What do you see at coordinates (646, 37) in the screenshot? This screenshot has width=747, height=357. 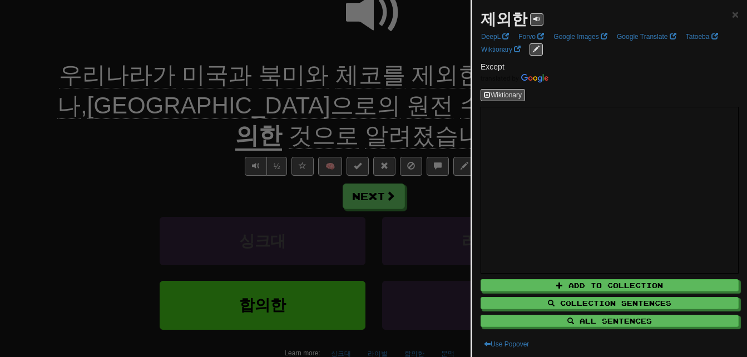 I see `a: Google Translate` at bounding box center [646, 37].